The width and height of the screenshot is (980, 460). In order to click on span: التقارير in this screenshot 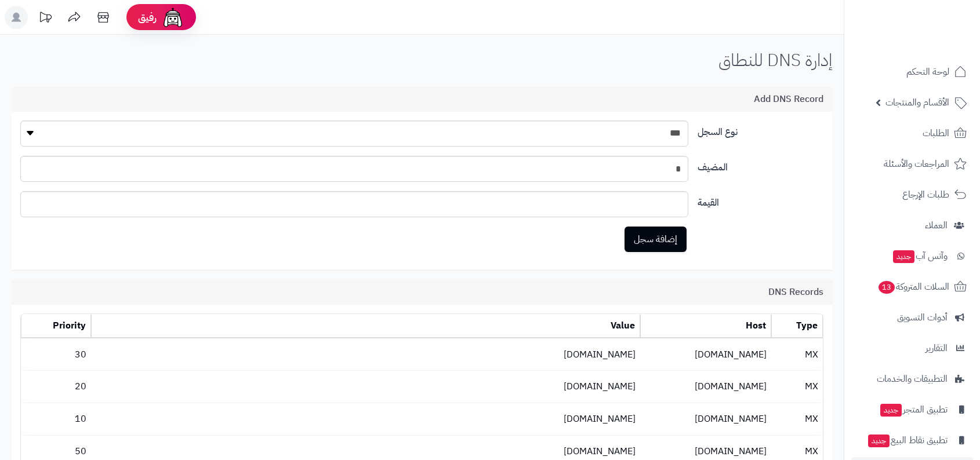, I will do `click(937, 348)`.